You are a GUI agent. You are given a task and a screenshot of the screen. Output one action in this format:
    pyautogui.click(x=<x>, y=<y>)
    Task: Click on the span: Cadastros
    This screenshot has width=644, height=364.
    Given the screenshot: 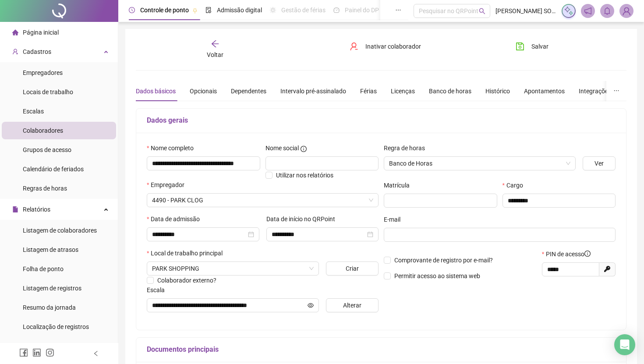 What is the action you would take?
    pyautogui.click(x=37, y=52)
    